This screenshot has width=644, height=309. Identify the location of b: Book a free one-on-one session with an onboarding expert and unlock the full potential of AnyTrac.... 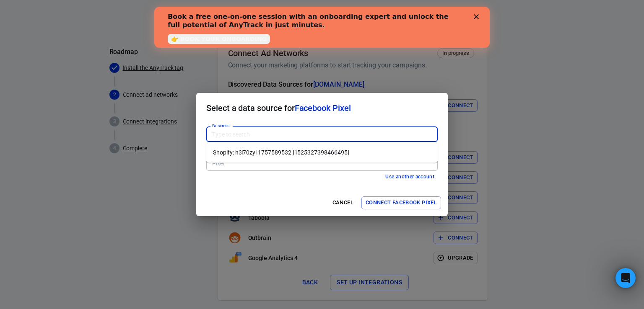
(154, 14).